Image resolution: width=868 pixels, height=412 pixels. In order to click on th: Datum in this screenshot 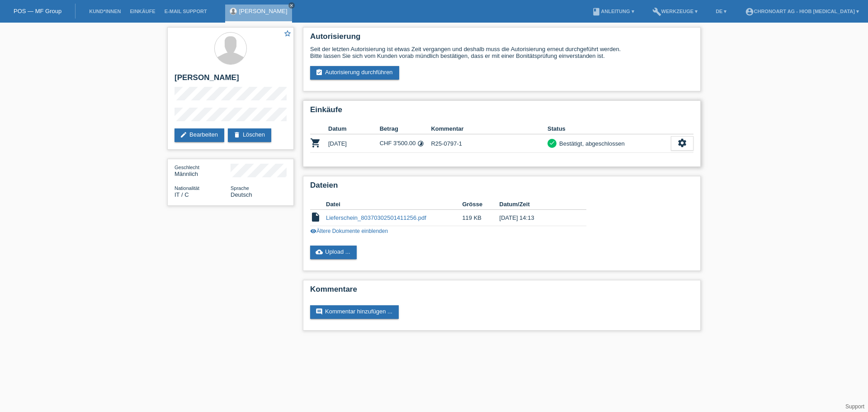, I will do `click(354, 129)`.